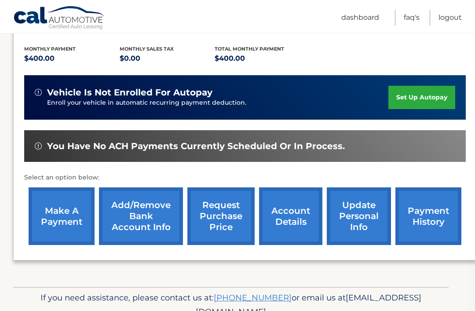 The width and height of the screenshot is (475, 311). Describe the element at coordinates (130, 92) in the screenshot. I see `span: vehicle is not enrolled for autopay` at that location.